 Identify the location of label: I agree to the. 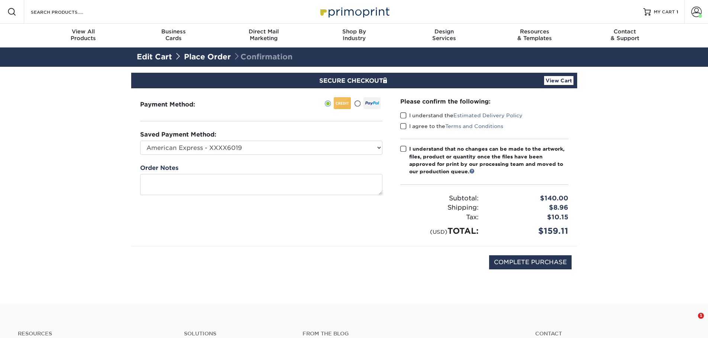
(451, 126).